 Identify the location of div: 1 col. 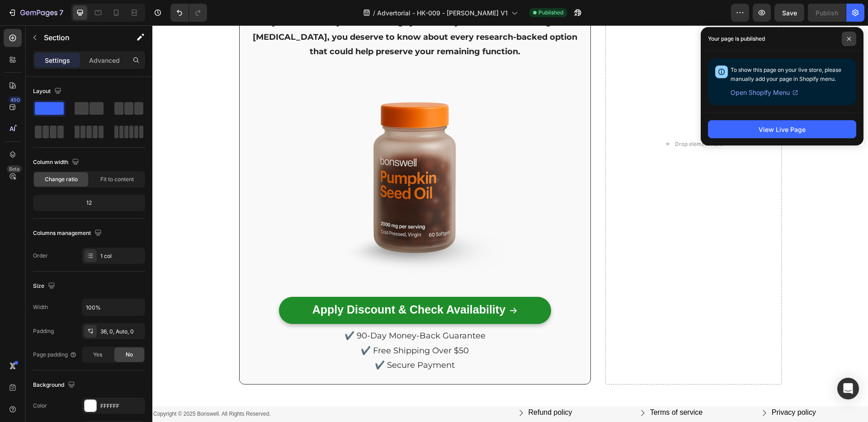
(122, 256).